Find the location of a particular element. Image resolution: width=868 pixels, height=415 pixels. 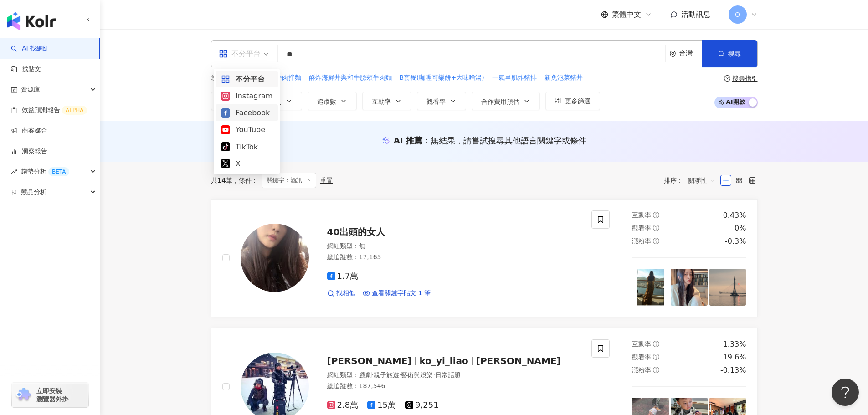

a: 找貼文 is located at coordinates (26, 69).